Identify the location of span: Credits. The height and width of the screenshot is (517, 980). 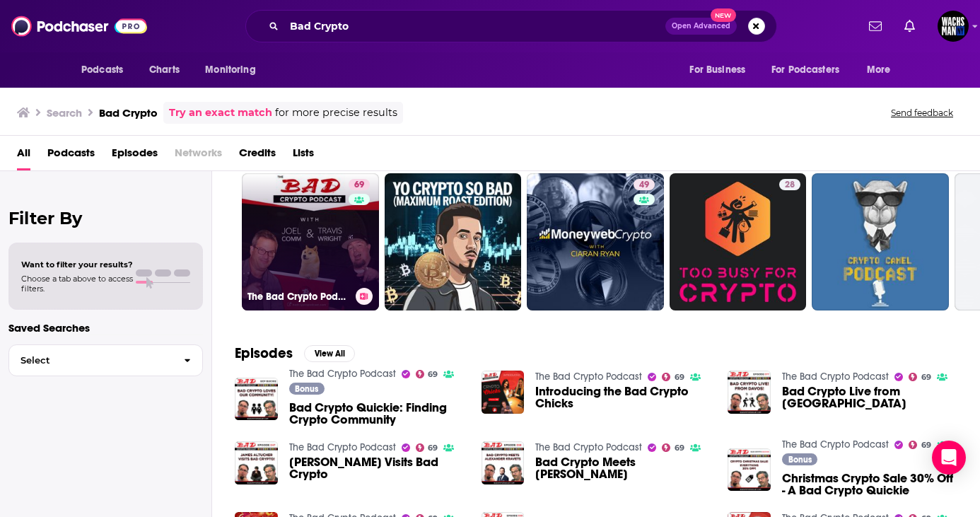
(257, 156).